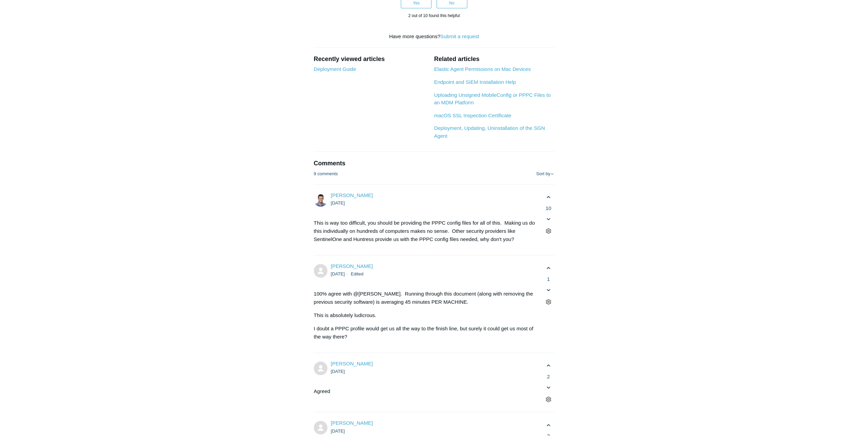 This screenshot has width=868, height=436. I want to click on button: Sort by, so click(545, 173).